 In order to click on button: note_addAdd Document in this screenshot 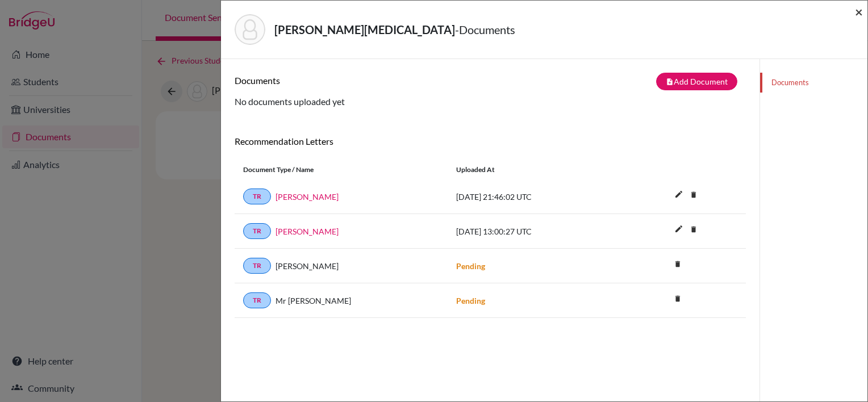, I will do `click(696, 81)`.